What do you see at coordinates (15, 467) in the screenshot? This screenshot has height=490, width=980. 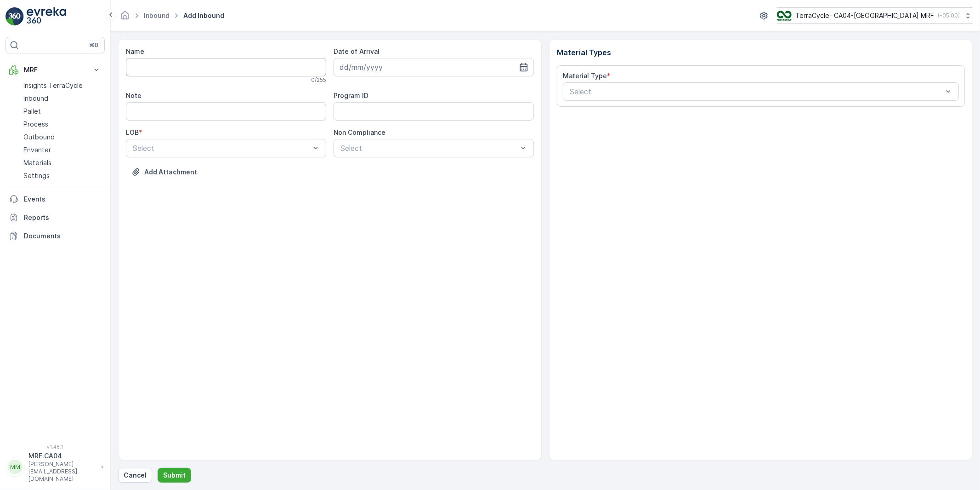 I see `div: MM` at bounding box center [15, 467].